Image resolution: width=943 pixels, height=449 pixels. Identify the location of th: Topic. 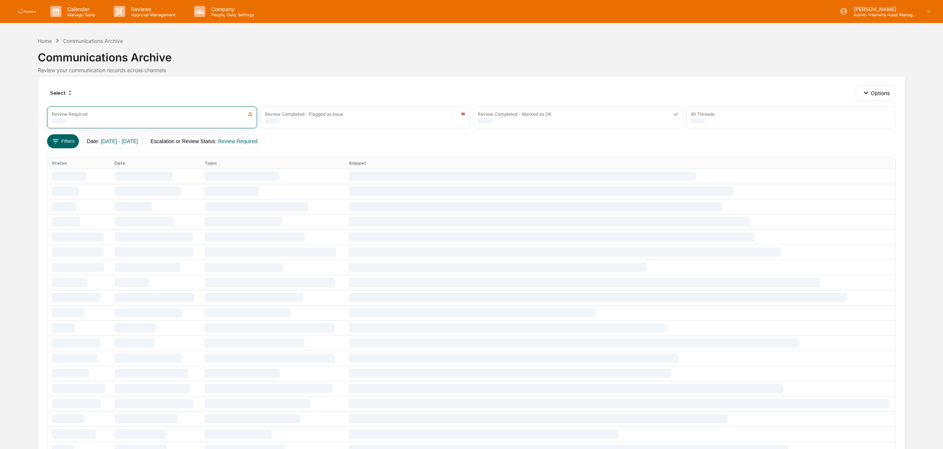
(272, 163).